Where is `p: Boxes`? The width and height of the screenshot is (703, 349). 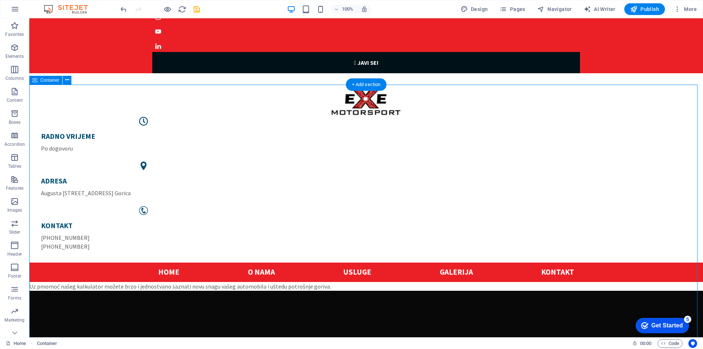
p: Boxes is located at coordinates (15, 122).